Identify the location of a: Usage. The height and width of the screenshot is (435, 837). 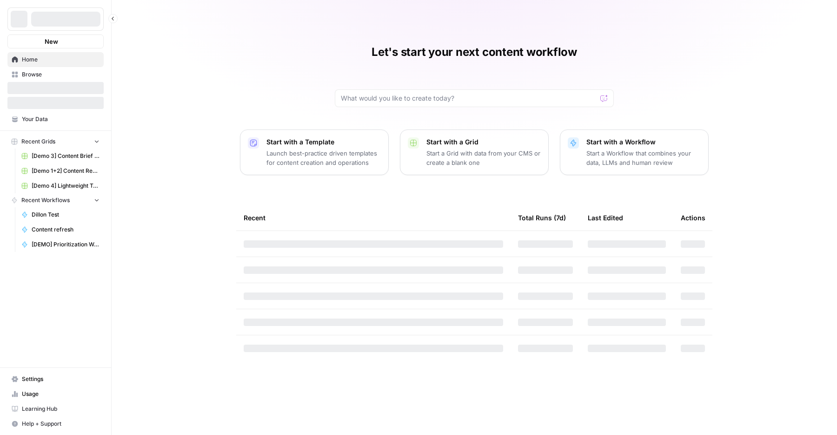
(55, 394).